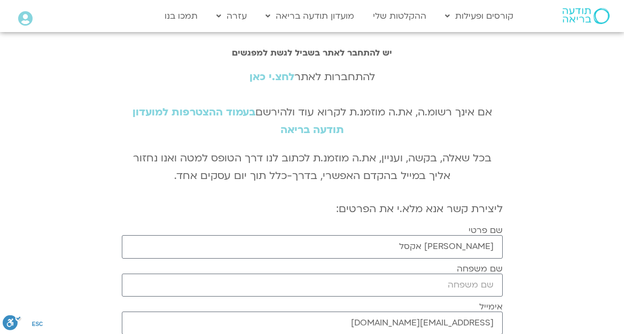 The width and height of the screenshot is (624, 334). I want to click on a: לחצ.י כאן, so click(272, 77).